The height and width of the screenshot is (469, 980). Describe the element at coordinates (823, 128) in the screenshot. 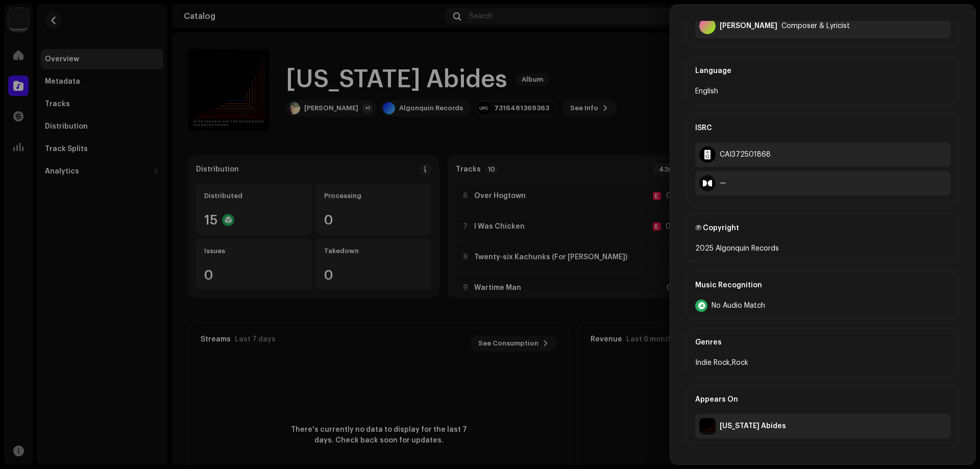

I see `div: ISRC` at that location.